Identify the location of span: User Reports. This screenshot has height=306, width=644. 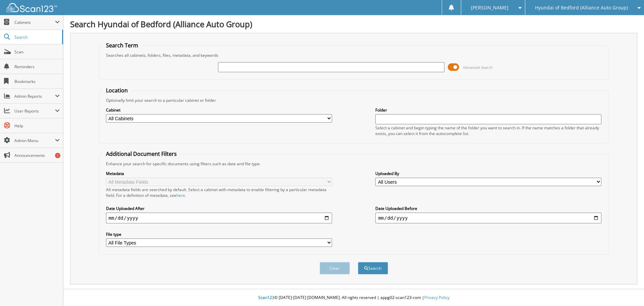
(34, 111).